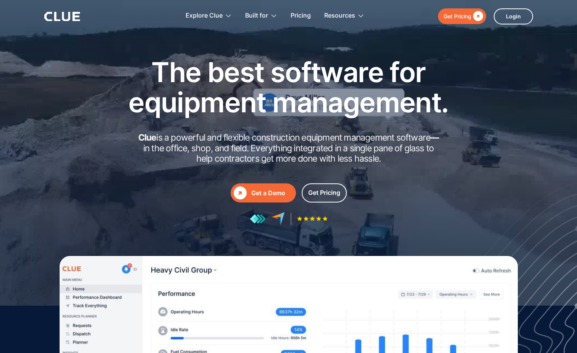  Describe the element at coordinates (289, 87) in the screenshot. I see `h1: The best software for equipment management.` at that location.